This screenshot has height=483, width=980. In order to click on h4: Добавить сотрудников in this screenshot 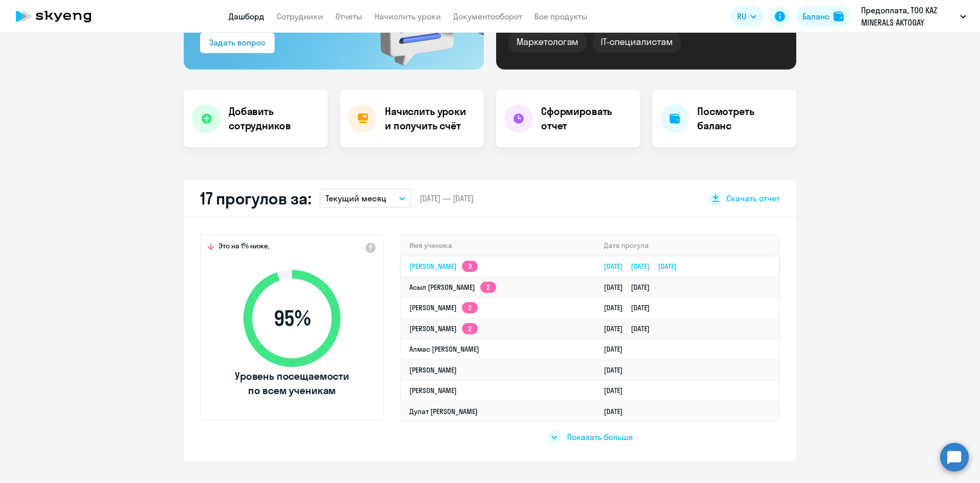, I will do `click(274, 119)`.